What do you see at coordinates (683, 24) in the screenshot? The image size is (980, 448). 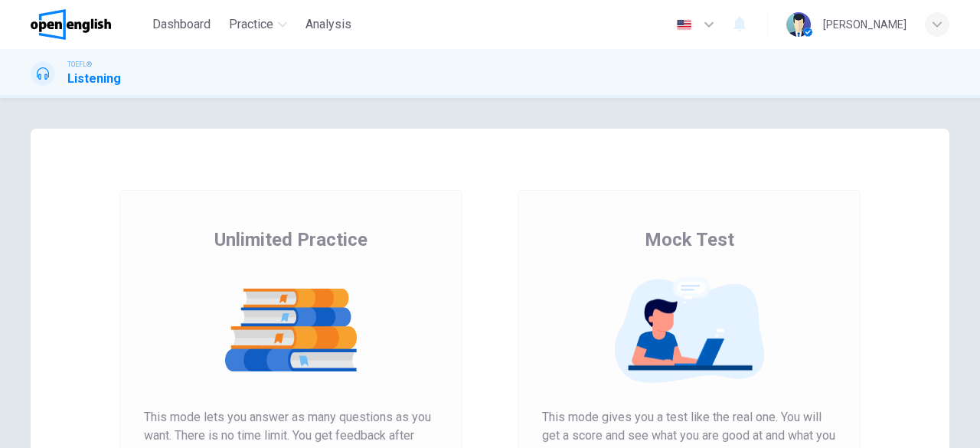 I see `img: en` at bounding box center [683, 24].